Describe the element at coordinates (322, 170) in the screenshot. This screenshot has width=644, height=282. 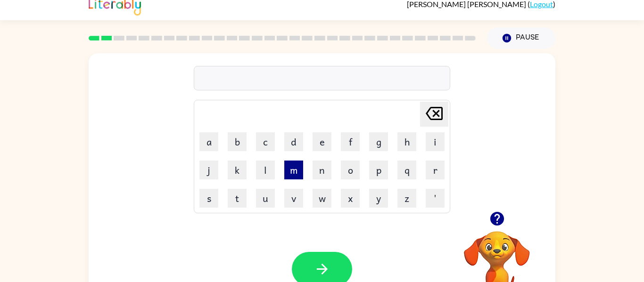
I see `button: n` at that location.